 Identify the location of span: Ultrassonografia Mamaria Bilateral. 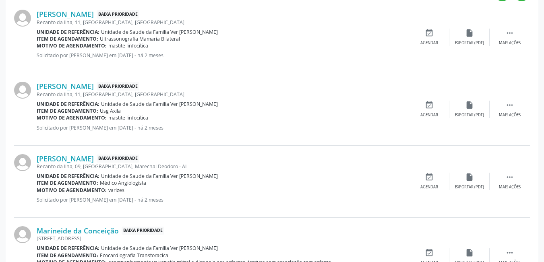
(140, 39).